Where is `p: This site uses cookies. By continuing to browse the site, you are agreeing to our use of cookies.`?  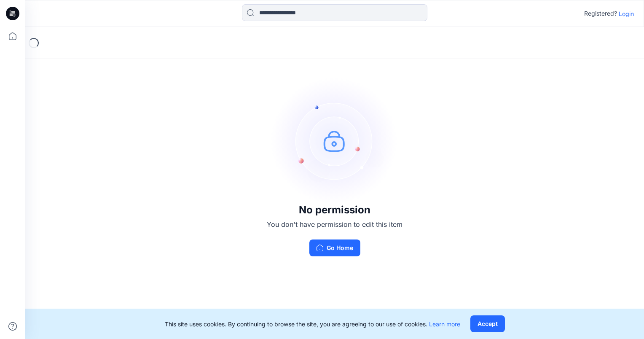 p: This site uses cookies. By continuing to browse the site, you are agreeing to our use of cookies. is located at coordinates (312, 323).